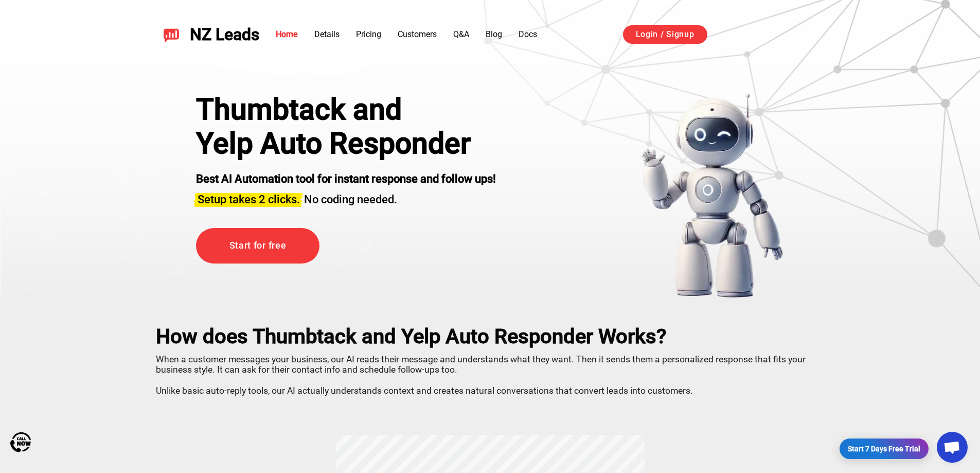 Image resolution: width=980 pixels, height=473 pixels. Describe the element at coordinates (666, 34) in the screenshot. I see `a: Login / Signup` at that location.